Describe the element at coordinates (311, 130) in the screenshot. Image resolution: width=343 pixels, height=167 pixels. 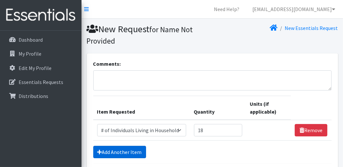
I see `a: Remove` at that location.